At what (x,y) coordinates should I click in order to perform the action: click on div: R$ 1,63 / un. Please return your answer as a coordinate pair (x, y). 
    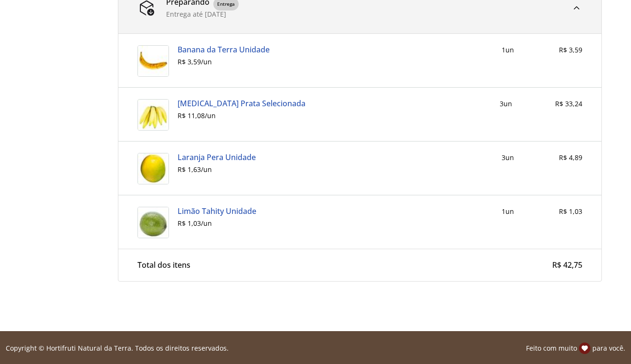
    Looking at the image, I should click on (217, 170).